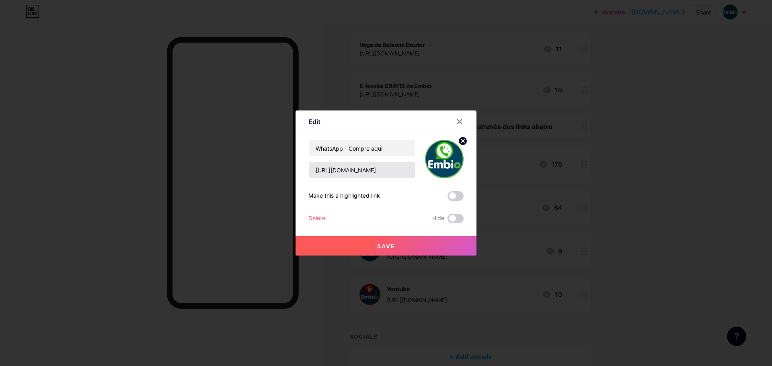 The image size is (772, 366). I want to click on span: Hide, so click(438, 219).